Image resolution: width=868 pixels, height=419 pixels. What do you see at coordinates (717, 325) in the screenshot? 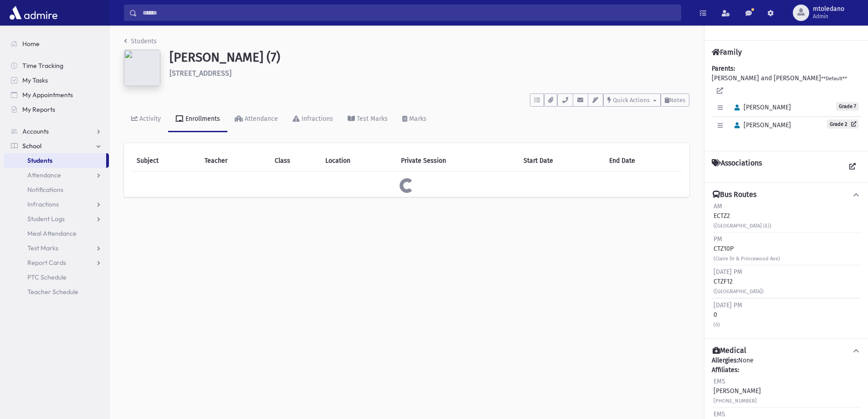
I see `small: (0)` at bounding box center [717, 325].